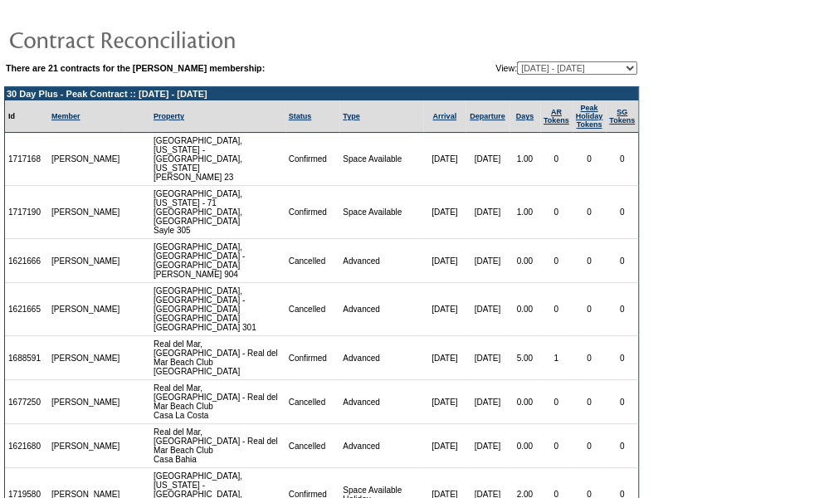  What do you see at coordinates (524, 116) in the screenshot?
I see `a: Days` at bounding box center [524, 116].